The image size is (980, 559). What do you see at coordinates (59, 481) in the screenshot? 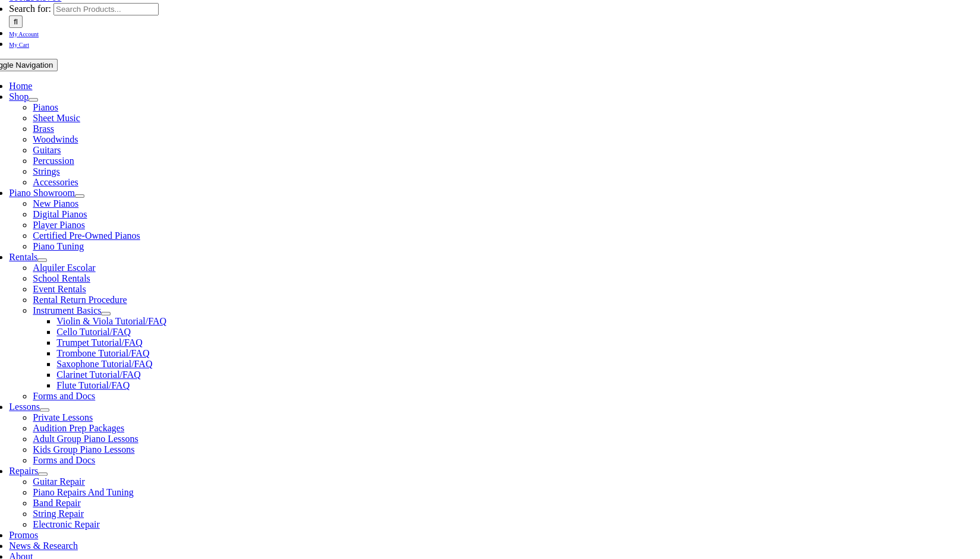
I see `a: Guitar Repair` at bounding box center [59, 481].